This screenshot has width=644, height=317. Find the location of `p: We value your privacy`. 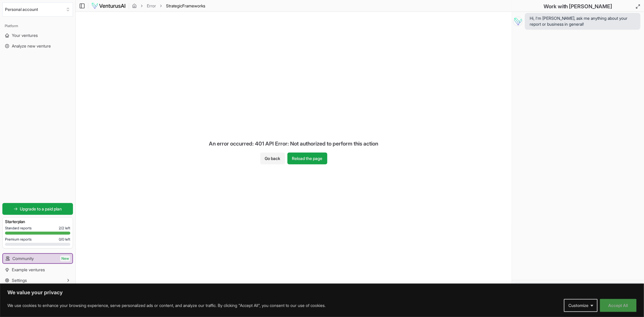

p: We value your privacy is located at coordinates (322, 293).